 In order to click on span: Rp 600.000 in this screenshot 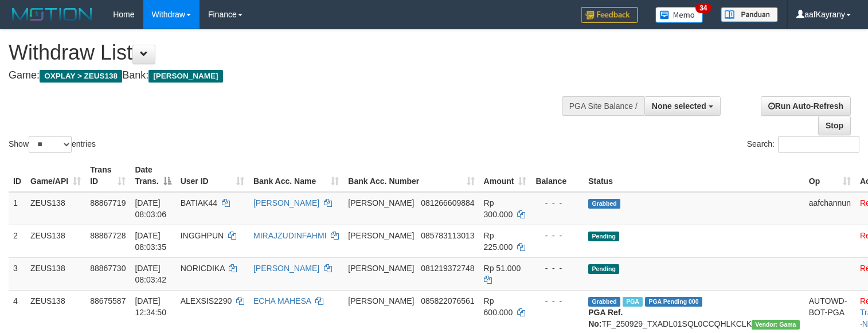, I will do `click(498, 307)`.